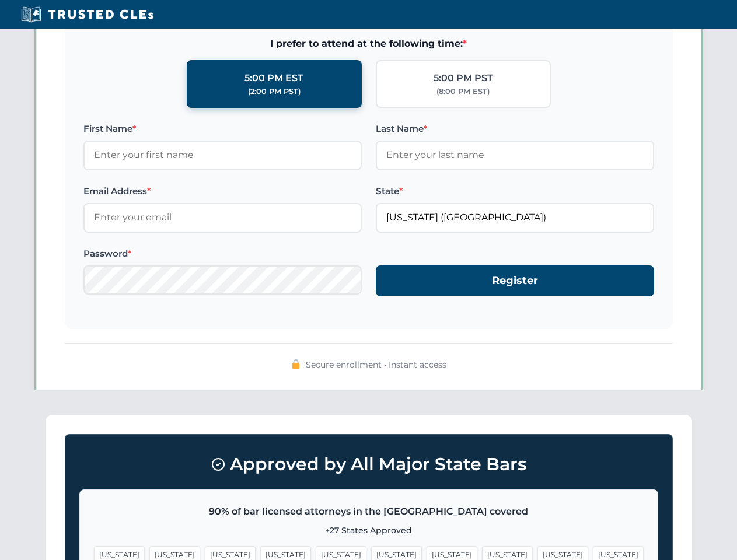 Image resolution: width=737 pixels, height=560 pixels. Describe the element at coordinates (222, 129) in the screenshot. I see `label: First Name` at that location.